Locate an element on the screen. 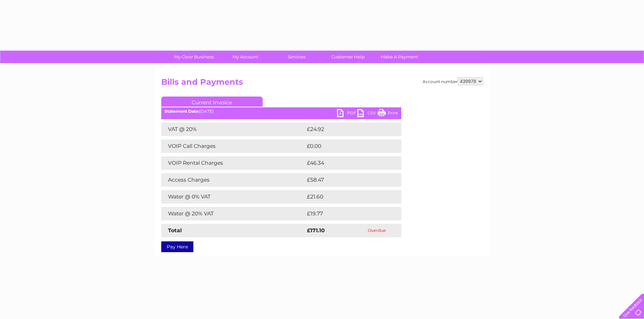  a: Customer Help is located at coordinates (348, 57).